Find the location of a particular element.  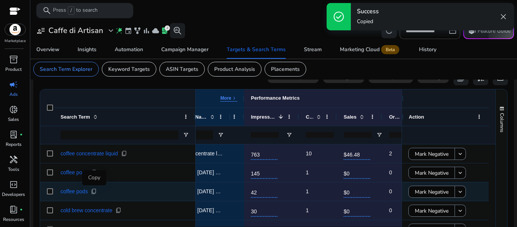

p: ASIN Targets is located at coordinates (182, 69).